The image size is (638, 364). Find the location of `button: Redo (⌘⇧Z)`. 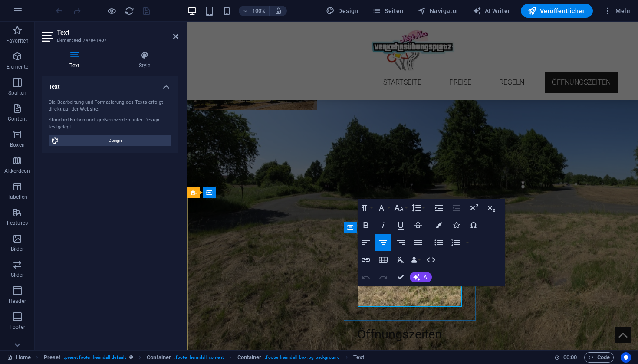

button: Redo (⌘⇧Z) is located at coordinates (383, 277).